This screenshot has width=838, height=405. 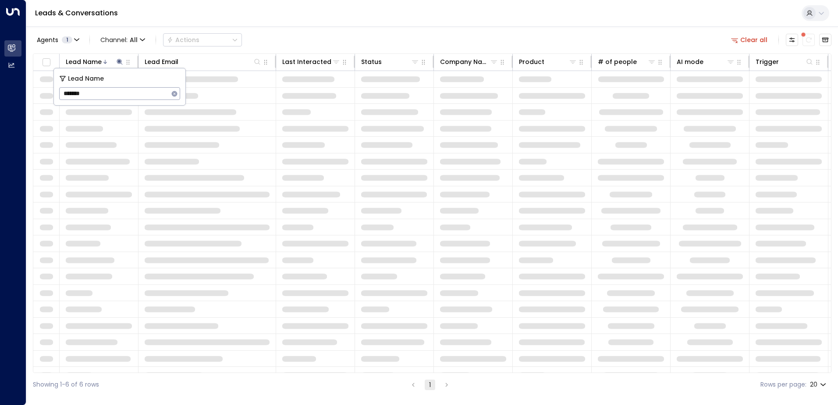 What do you see at coordinates (86, 78) in the screenshot?
I see `span: Lead Name` at bounding box center [86, 78].